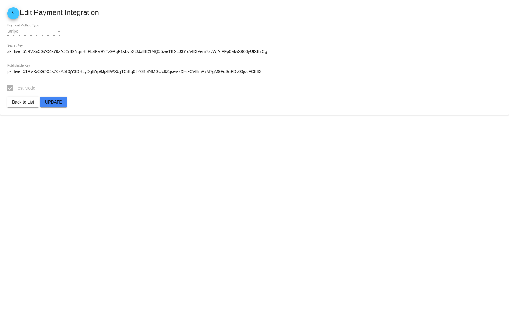 This screenshot has width=509, height=313. What do you see at coordinates (255, 13) in the screenshot?
I see `mat-card-title: Edit Payment Integration` at bounding box center [255, 13].